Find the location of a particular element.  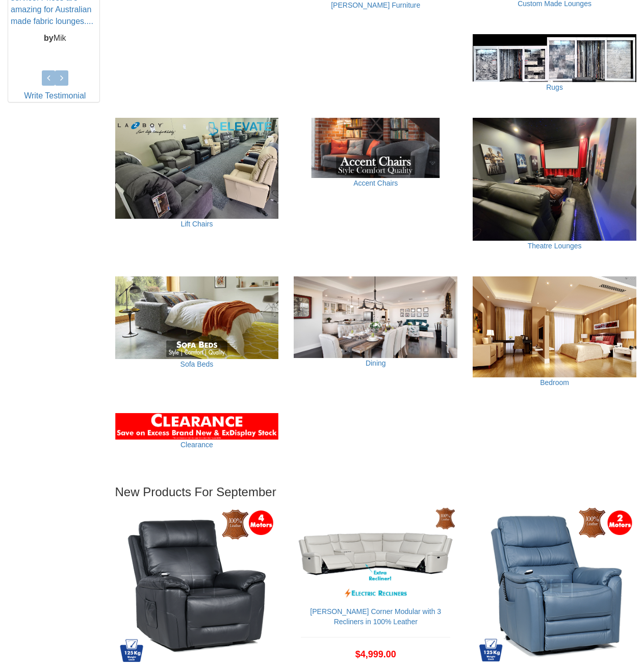

a: Theatre Lounges is located at coordinates (555, 246).